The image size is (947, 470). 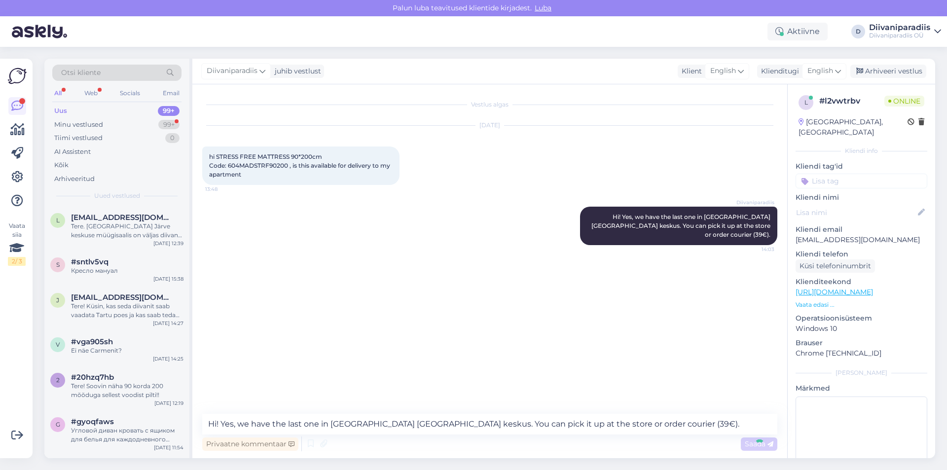 I want to click on div: 0, so click(x=172, y=138).